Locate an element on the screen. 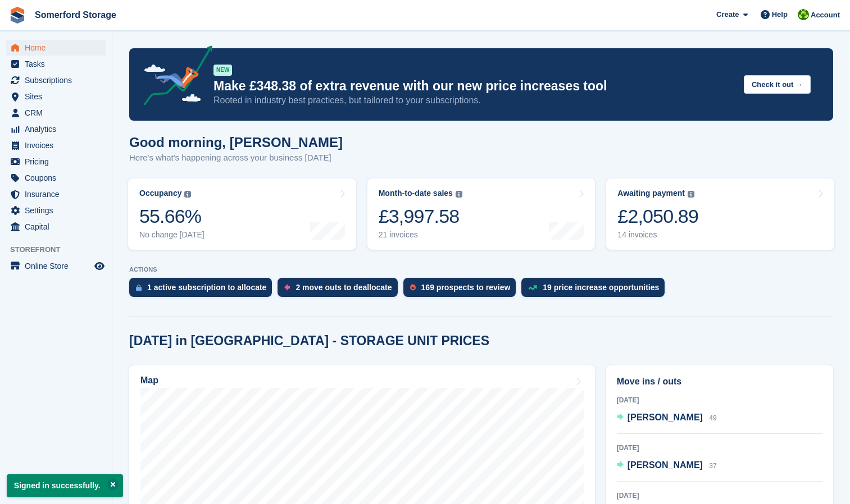 The image size is (850, 504). img: active_subscription_to_allocate_icon-d502201f5373d7db506a760aba3b589e785aa758c864c3986d89f69b8ff3... is located at coordinates (138, 288).